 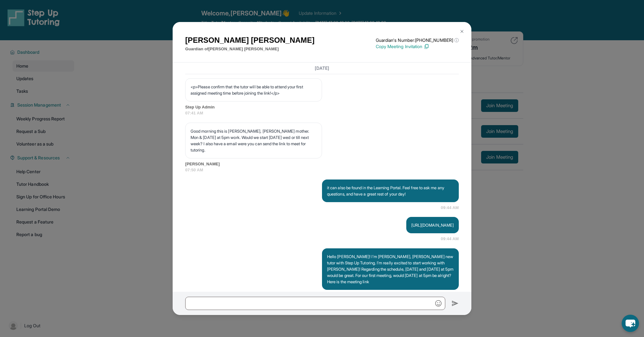 I want to click on img: Emoji, so click(x=439, y=304).